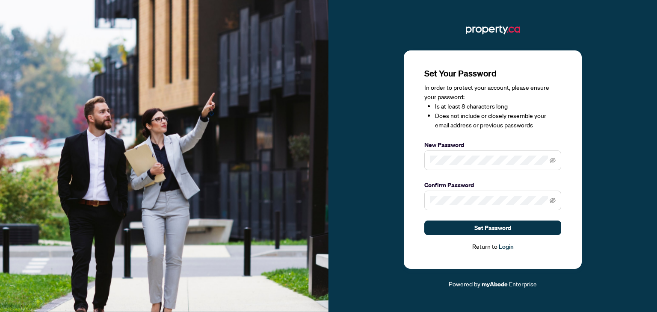 The width and height of the screenshot is (657, 312). I want to click on a: Login, so click(506, 247).